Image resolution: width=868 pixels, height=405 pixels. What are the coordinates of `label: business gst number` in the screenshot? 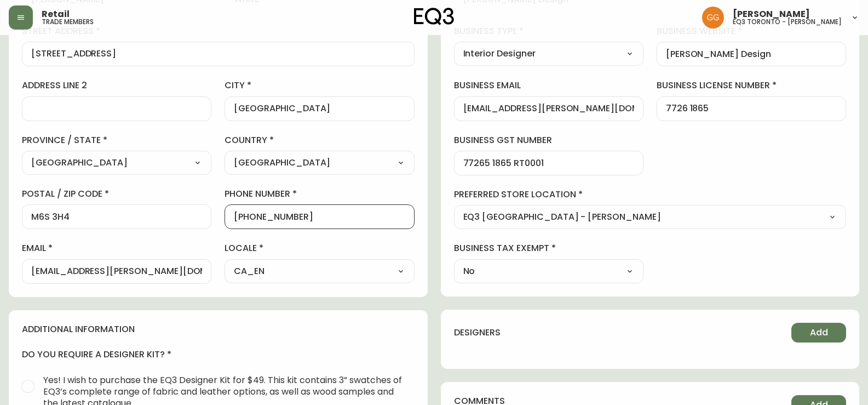 It's located at (549, 140).